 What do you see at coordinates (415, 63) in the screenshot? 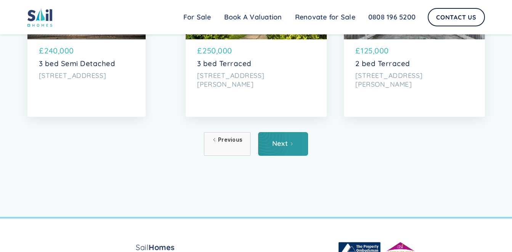
I see `p: 2 bed Terraced` at bounding box center [415, 63].